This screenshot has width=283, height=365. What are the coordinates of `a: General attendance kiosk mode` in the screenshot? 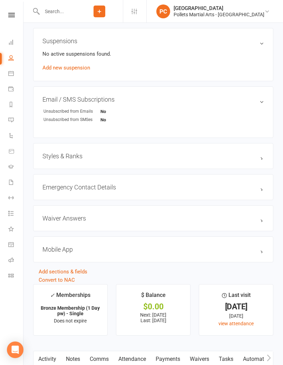 It's located at (16, 245).